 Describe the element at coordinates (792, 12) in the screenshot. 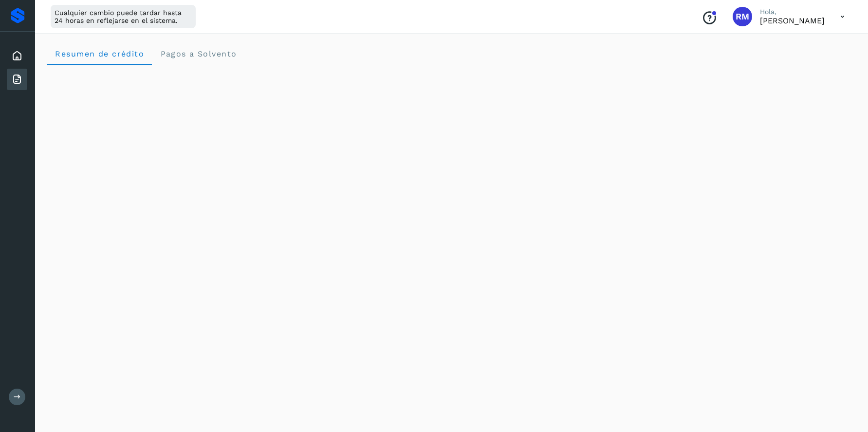

I see `p: Hola,` at that location.